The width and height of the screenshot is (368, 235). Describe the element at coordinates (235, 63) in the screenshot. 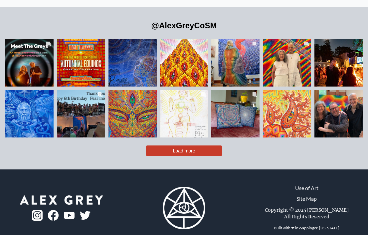

I see `a: Limited Release: Art Blankets Back from the vault only while supplies last: T...` at that location.